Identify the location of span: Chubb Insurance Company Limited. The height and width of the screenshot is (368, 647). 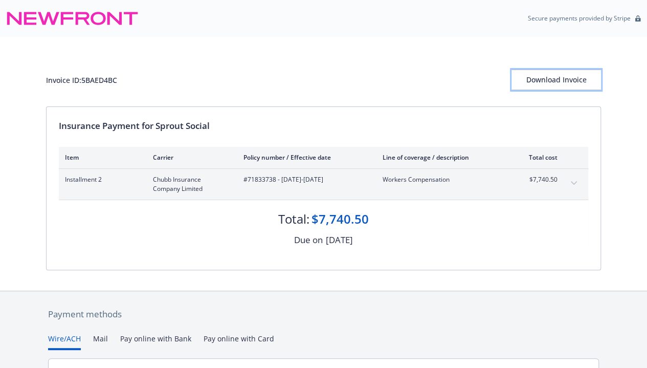
(190, 184).